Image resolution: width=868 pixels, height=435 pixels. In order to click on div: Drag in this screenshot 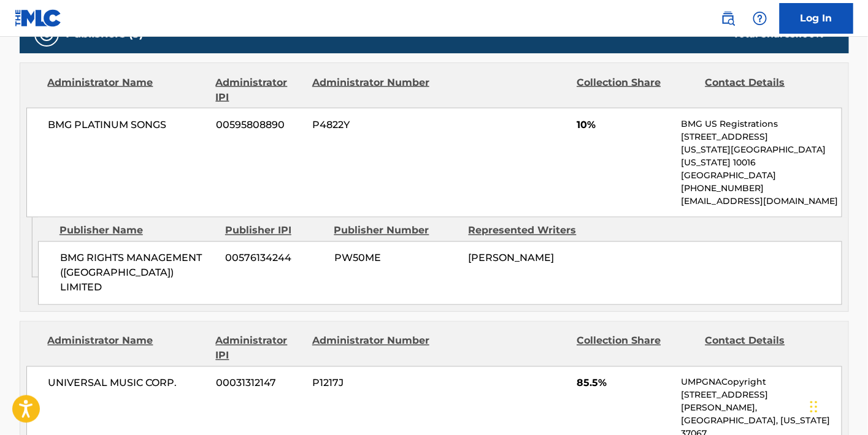, I will do `click(814, 407)`.